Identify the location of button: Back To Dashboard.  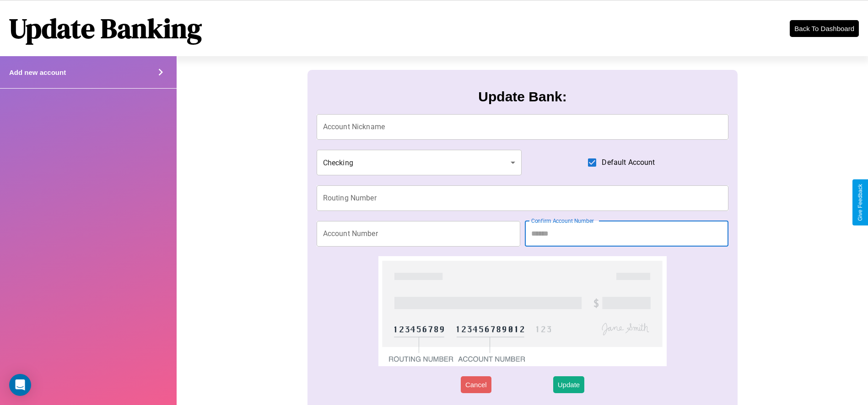
(824, 29).